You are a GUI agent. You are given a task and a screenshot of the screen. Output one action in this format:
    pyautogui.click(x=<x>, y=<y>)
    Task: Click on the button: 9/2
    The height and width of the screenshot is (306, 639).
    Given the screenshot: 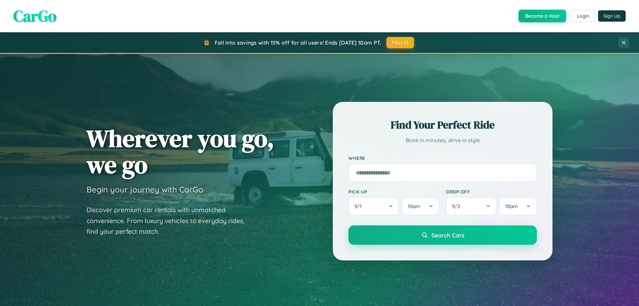 What is the action you would take?
    pyautogui.click(x=471, y=206)
    